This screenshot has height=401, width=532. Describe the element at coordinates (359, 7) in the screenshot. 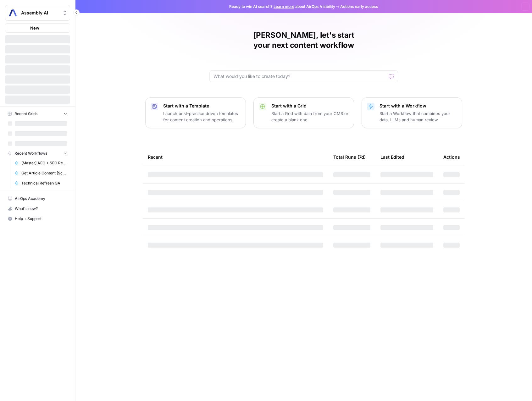

I see `span: Actions early access` at that location.